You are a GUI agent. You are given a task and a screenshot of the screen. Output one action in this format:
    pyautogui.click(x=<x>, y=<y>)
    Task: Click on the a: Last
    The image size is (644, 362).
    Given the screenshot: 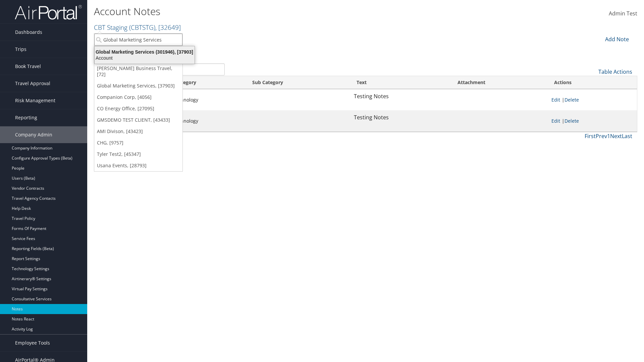 What is the action you would take?
    pyautogui.click(x=627, y=136)
    